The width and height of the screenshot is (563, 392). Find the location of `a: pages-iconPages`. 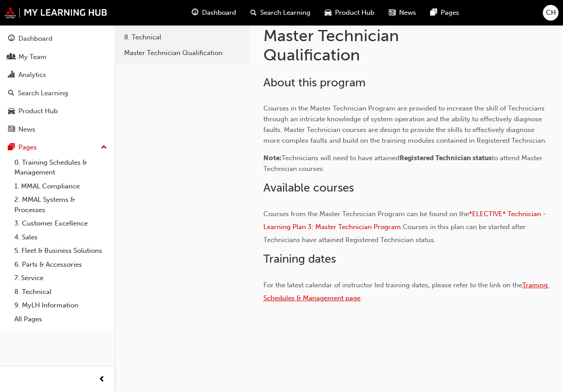

a: pages-iconPages is located at coordinates (445, 13).